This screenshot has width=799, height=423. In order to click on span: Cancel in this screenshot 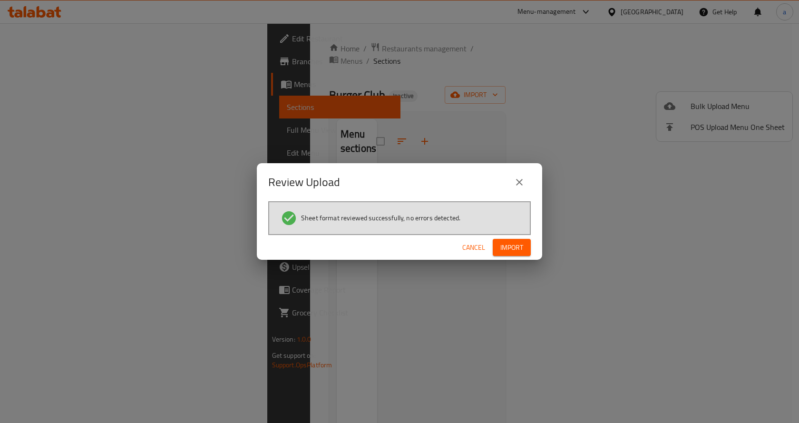, I will do `click(474, 247)`.